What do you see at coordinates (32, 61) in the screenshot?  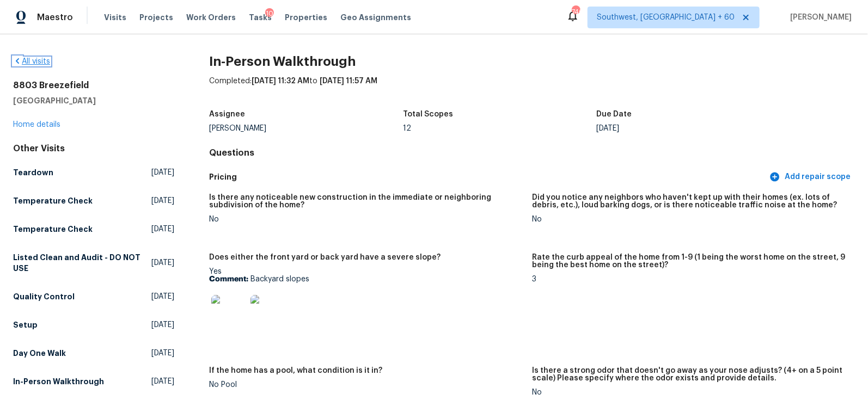 I see `a: All visits` at bounding box center [32, 61].